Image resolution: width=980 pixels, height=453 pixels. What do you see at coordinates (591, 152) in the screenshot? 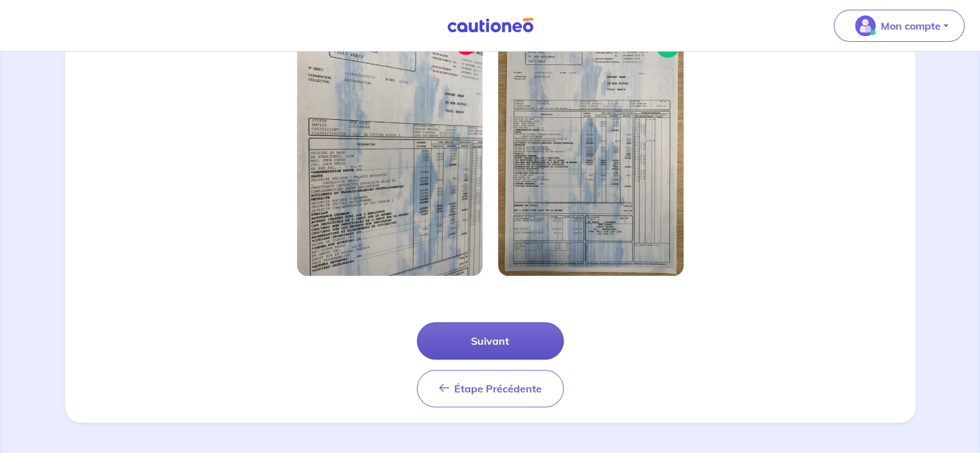
I see `img: Image bien cadrée 2` at bounding box center [591, 152].